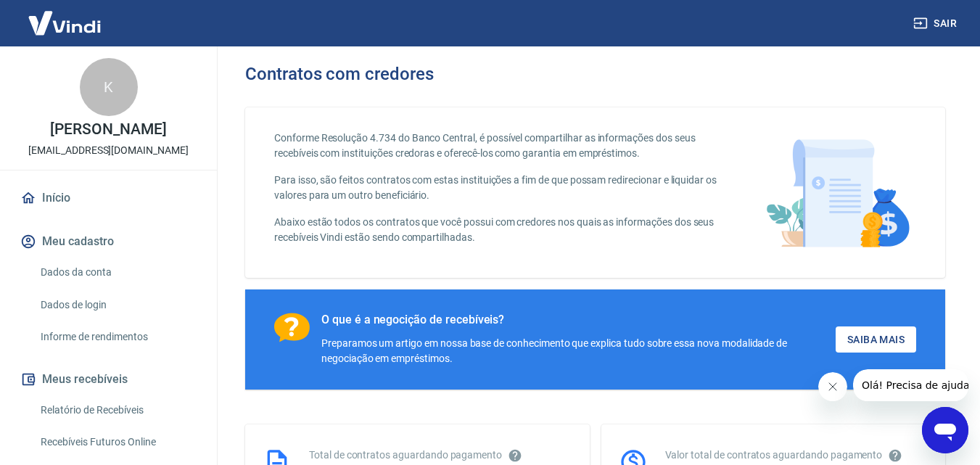 The width and height of the screenshot is (980, 465). What do you see at coordinates (292, 327) in the screenshot?
I see `img: Ícone com um ponto de interrogação.` at bounding box center [292, 327].